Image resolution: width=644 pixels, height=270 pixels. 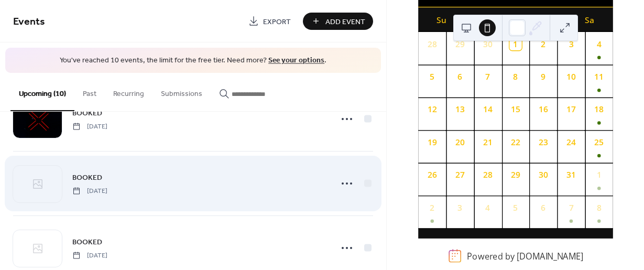 I want to click on div: 13, so click(x=460, y=110).